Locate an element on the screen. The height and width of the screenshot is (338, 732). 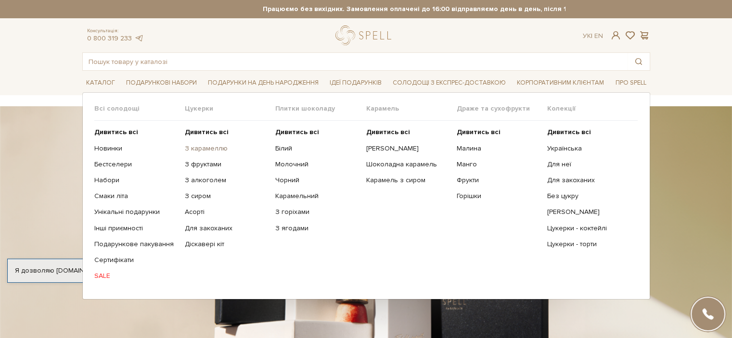
input: Пошук товару у каталозі is located at coordinates (355, 62).